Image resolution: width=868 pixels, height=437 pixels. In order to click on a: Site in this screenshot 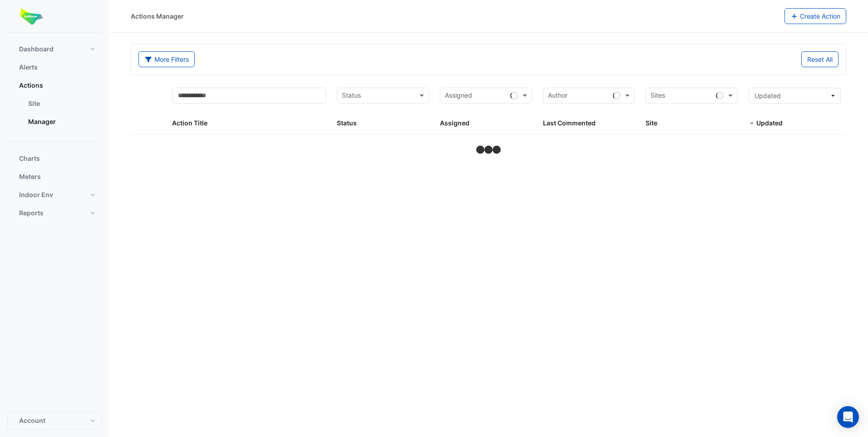, I will do `click(62, 104)`.